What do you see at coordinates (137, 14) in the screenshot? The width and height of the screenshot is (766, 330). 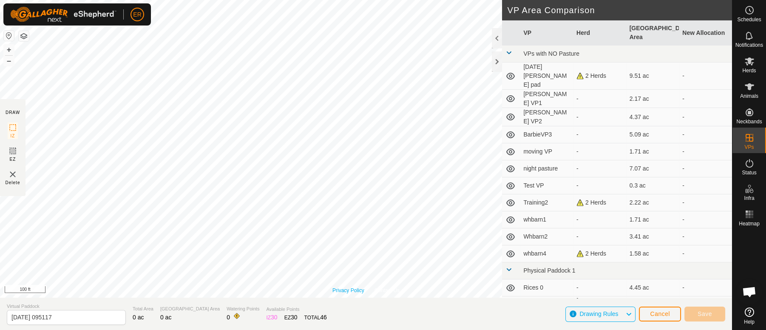 I see `span: ER` at bounding box center [137, 14].